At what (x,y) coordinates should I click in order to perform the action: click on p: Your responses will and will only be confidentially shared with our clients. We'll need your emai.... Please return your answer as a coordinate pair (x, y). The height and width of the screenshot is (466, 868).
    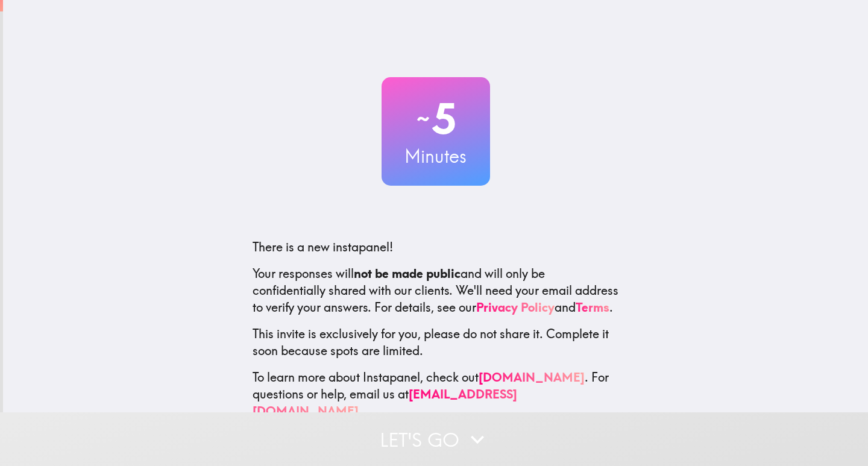
    Looking at the image, I should click on (436, 291).